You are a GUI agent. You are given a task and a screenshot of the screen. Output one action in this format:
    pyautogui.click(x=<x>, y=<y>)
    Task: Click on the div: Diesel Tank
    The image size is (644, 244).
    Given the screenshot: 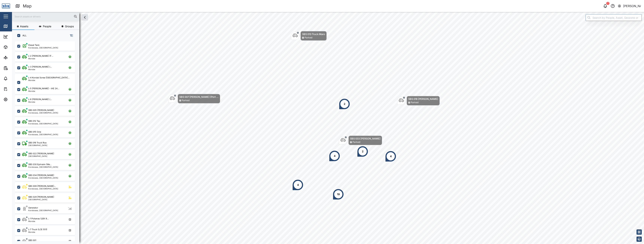 What is the action you would take?
    pyautogui.click(x=34, y=45)
    